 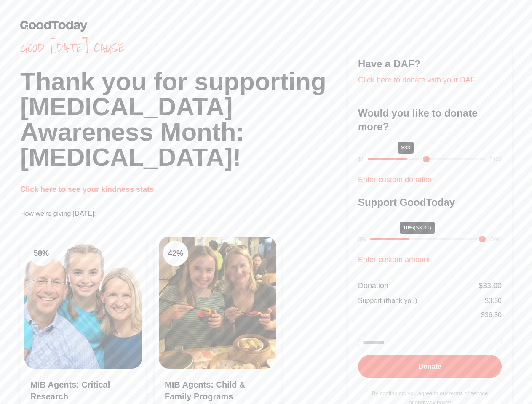 I want to click on h3: MIB Agents: Critical Research, so click(x=83, y=391).